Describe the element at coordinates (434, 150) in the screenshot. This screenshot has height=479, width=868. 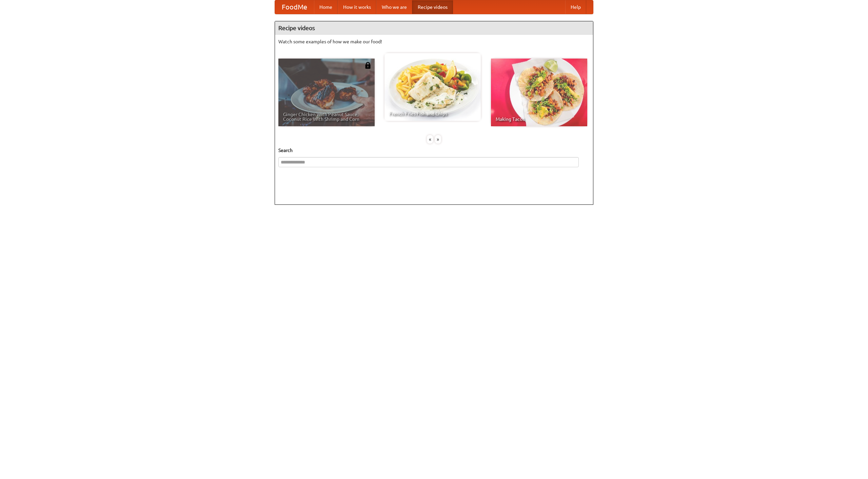
I see `h5: Search` at that location.